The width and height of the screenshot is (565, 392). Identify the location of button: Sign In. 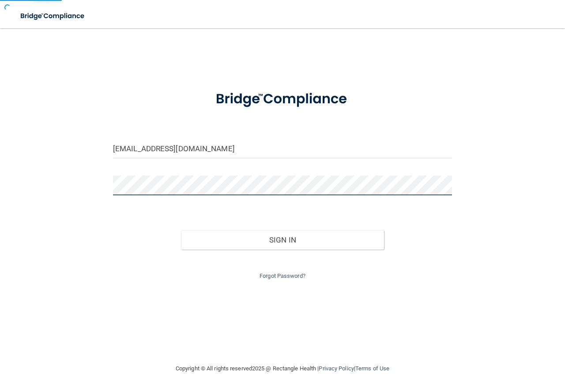
(282, 240).